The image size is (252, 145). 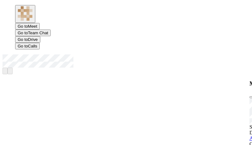 I want to click on img: Astra, so click(x=25, y=14).